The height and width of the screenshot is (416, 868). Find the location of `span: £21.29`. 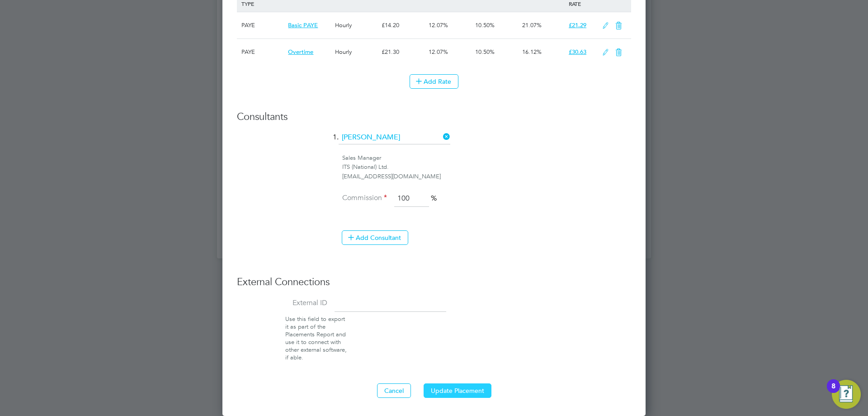

span: £21.29 is located at coordinates (577, 25).